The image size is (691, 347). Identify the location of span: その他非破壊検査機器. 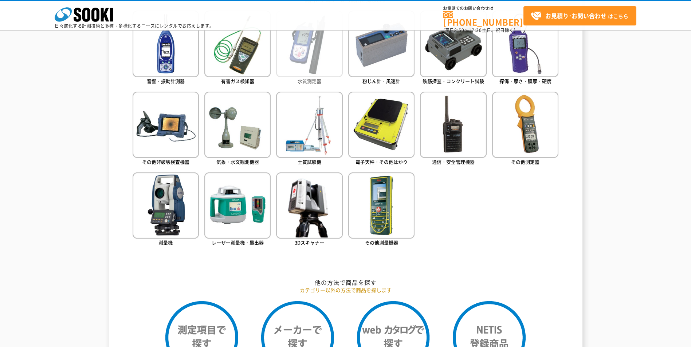
(166, 162).